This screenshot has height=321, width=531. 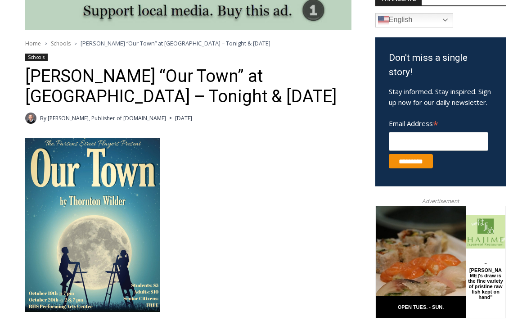 I want to click on a: English, so click(x=414, y=21).